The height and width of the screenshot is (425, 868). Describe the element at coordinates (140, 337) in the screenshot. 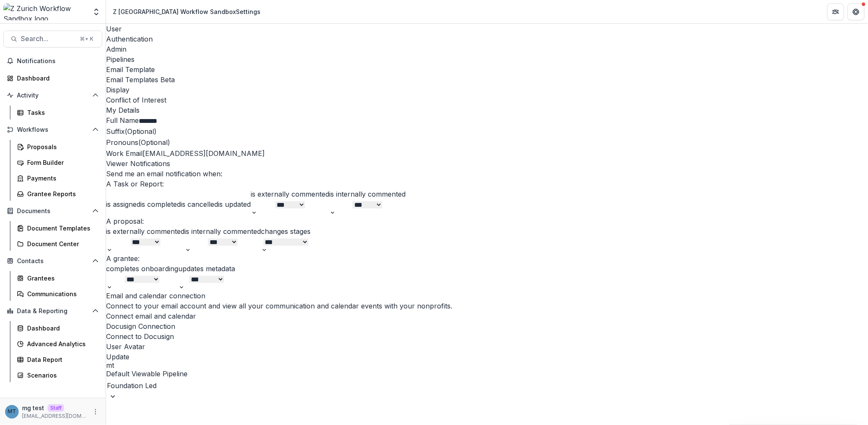

I see `button: Connect to Docusign` at that location.